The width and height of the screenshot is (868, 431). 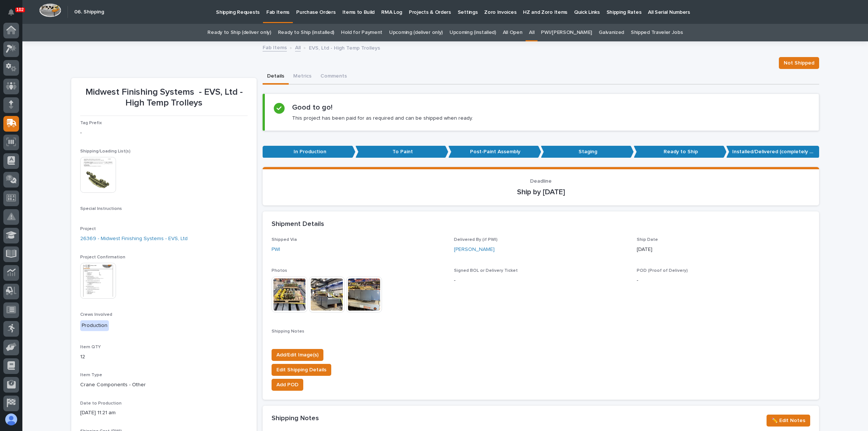 What do you see at coordinates (105, 151) in the screenshot?
I see `span: Shipping/Loading List(s)` at bounding box center [105, 151].